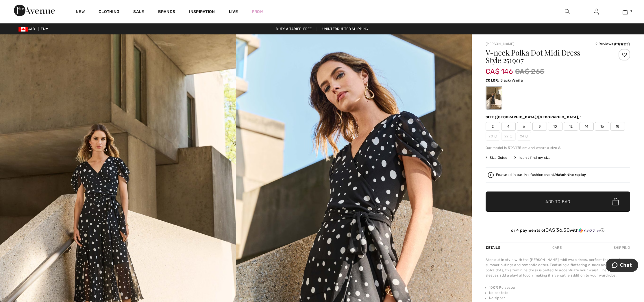 The width and height of the screenshot is (644, 302). Describe the element at coordinates (493, 126) in the screenshot. I see `span: 2` at that location.